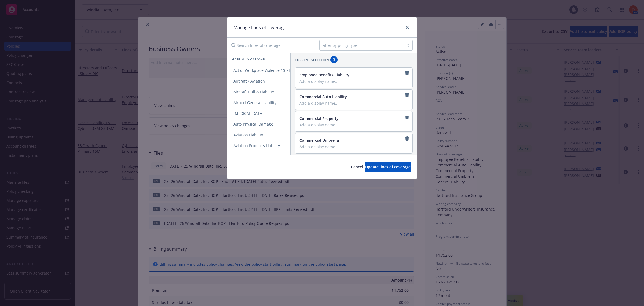 The image size is (644, 306). I want to click on span: Auto Physical Damage, so click(253, 124).